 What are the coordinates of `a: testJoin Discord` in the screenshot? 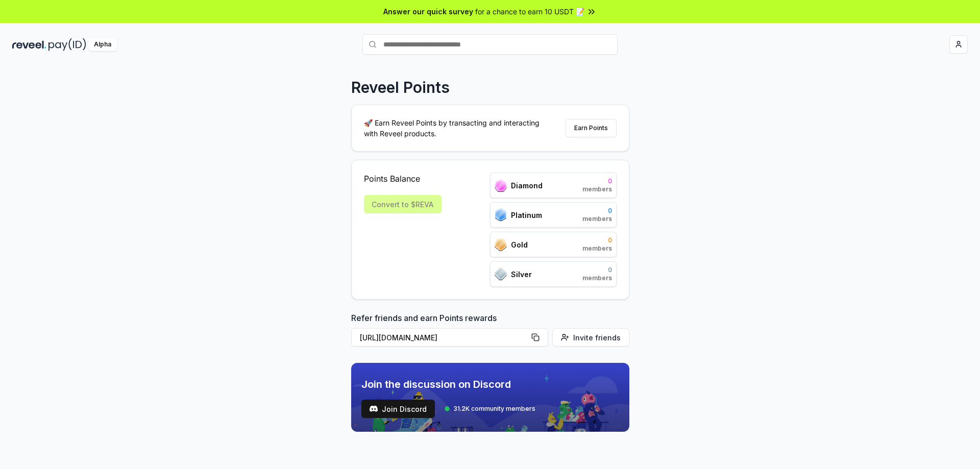 It's located at (398, 409).